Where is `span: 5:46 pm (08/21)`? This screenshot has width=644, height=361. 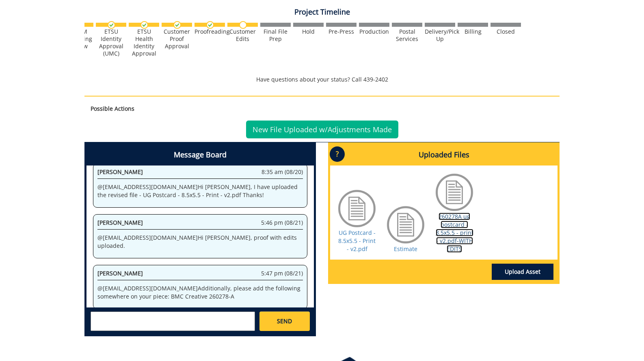
span: 5:46 pm (08/21) is located at coordinates (282, 222).